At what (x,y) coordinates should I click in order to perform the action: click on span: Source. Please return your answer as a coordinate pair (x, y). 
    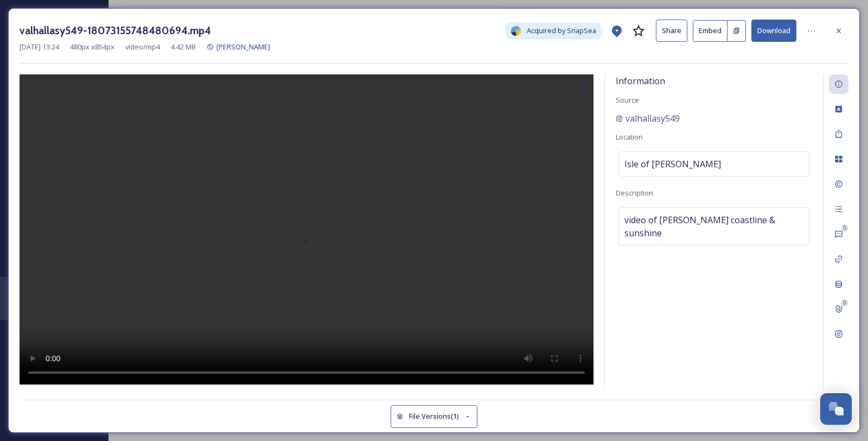
    Looking at the image, I should click on (627, 100).